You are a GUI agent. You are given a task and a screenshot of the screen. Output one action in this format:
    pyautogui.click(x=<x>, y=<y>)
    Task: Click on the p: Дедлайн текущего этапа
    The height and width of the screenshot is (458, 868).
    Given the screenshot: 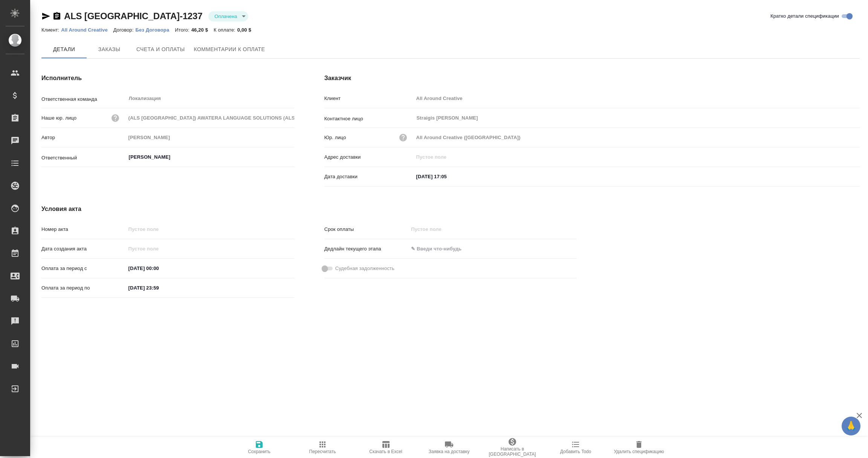 What is the action you would take?
    pyautogui.click(x=366, y=249)
    